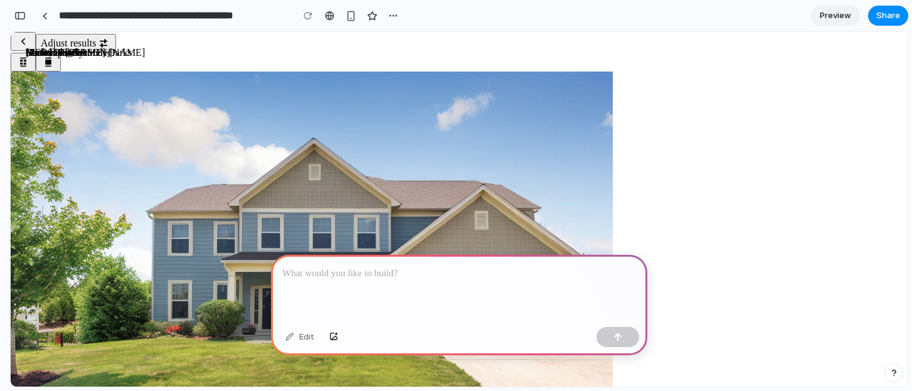  Describe the element at coordinates (58, 11) in the screenshot. I see `span: Adjust results` at that location.